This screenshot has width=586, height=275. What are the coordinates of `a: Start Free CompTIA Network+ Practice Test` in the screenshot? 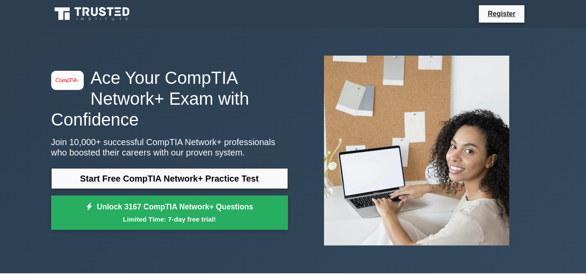 It's located at (170, 178).